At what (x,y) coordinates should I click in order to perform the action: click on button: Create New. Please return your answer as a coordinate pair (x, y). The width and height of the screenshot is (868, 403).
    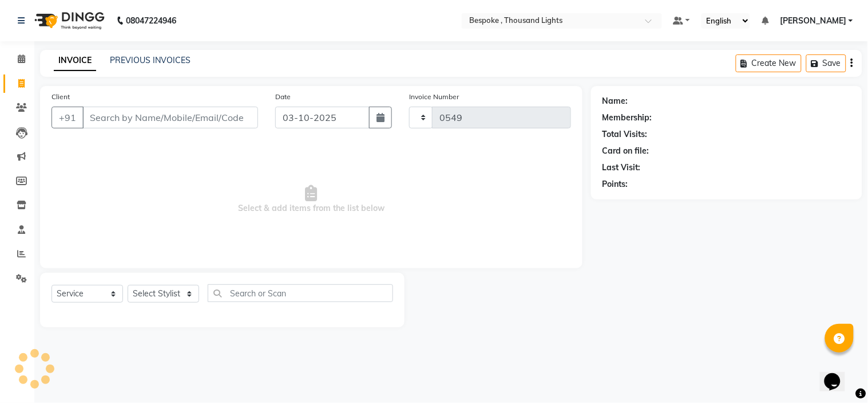
    Looking at the image, I should click on (769, 63).